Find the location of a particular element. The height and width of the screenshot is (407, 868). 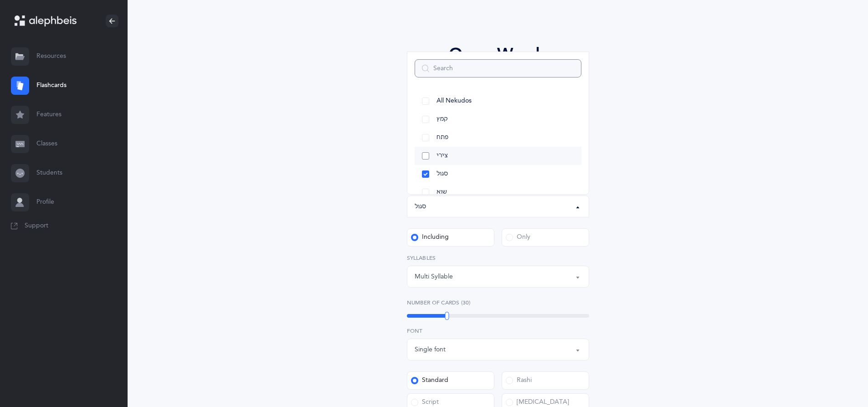

div: סגול is located at coordinates (421, 207).